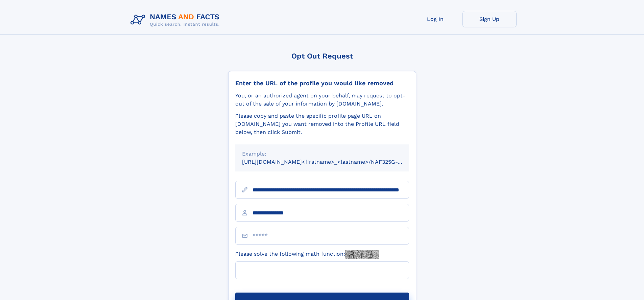 Image resolution: width=644 pixels, height=300 pixels. I want to click on div: Opt Out Request, so click(322, 56).